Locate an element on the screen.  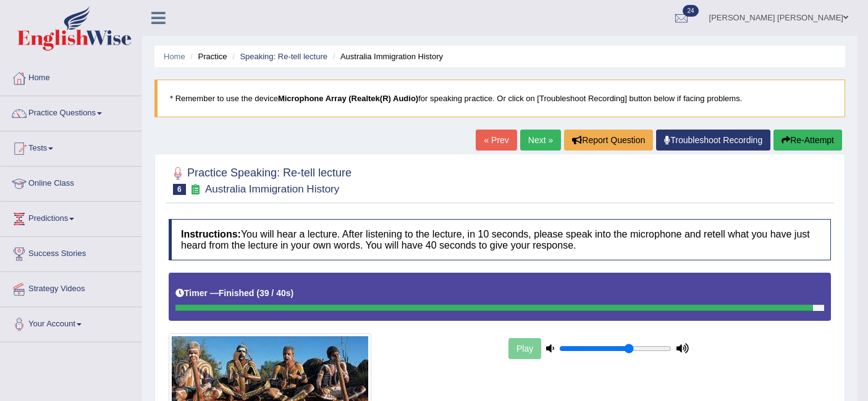
a: « Prev is located at coordinates (496, 140).